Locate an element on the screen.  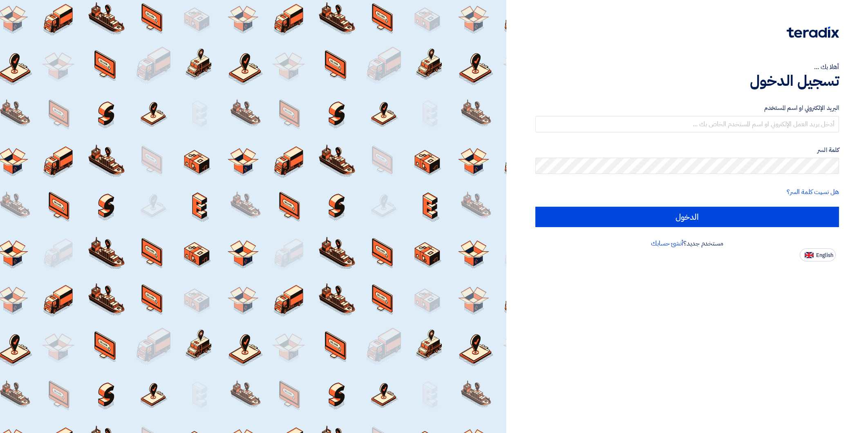
img: en-US.png is located at coordinates (809, 255).